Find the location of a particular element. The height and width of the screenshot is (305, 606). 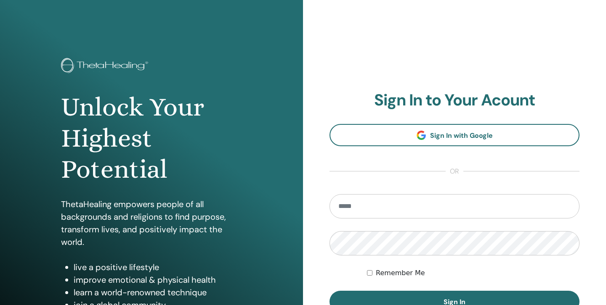

label: Remember Me is located at coordinates (400, 273).